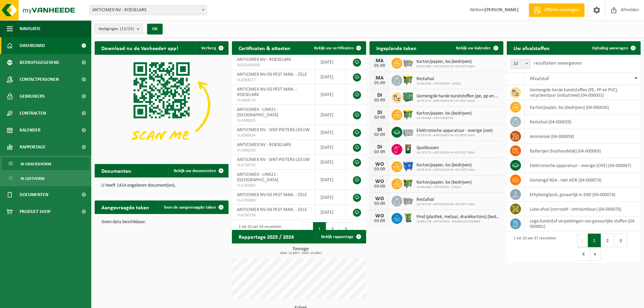 Image resolution: width=644 pixels, height=308 pixels. Describe the element at coordinates (265, 48) in the screenshot. I see `h2: Certificaten & attesten` at that location.